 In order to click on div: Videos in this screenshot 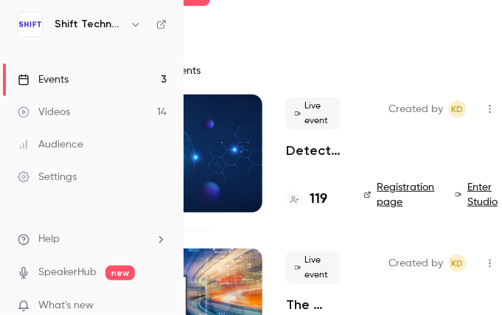, I will do `click(44, 112)`.